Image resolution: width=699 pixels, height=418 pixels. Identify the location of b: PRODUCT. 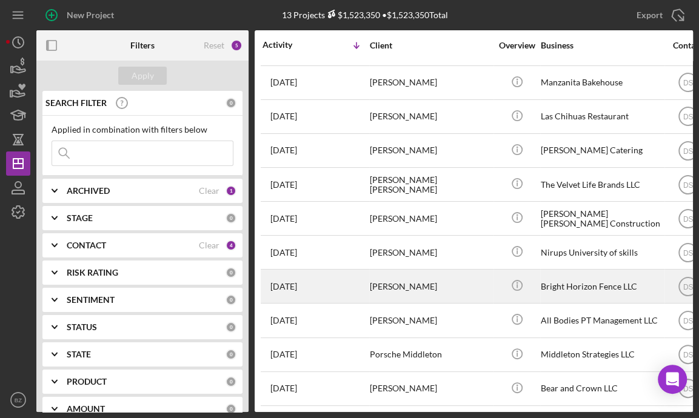
(87, 382).